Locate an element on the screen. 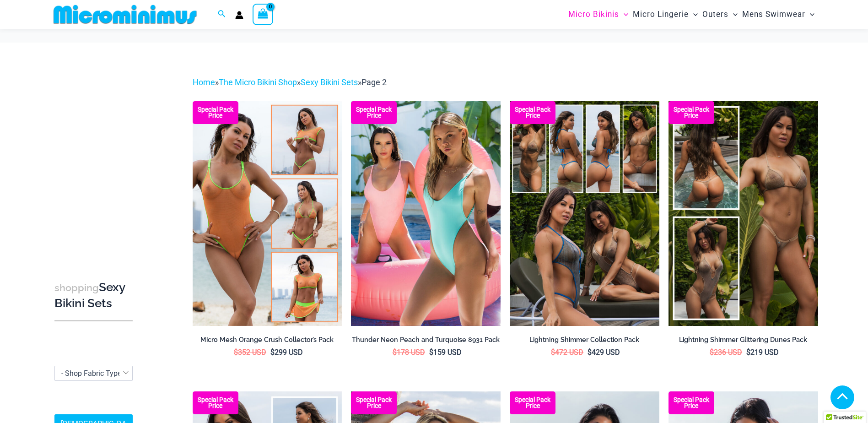  a: OutersMenu ToggleMenu Toggle is located at coordinates (720, 14).